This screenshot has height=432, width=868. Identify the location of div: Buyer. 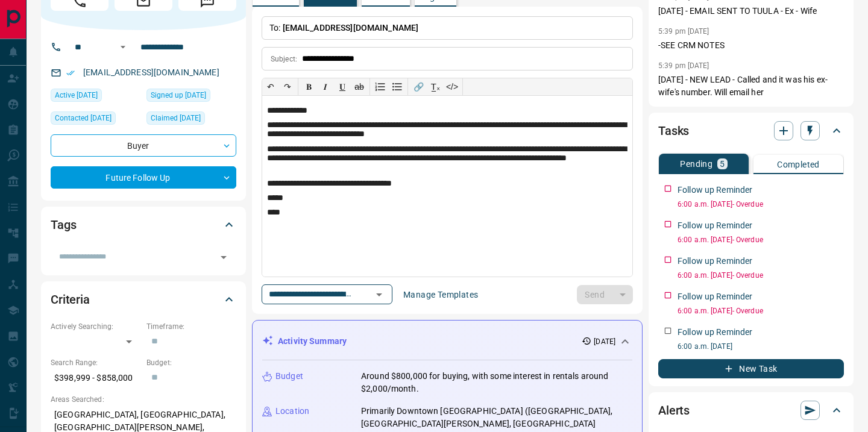
(143, 145).